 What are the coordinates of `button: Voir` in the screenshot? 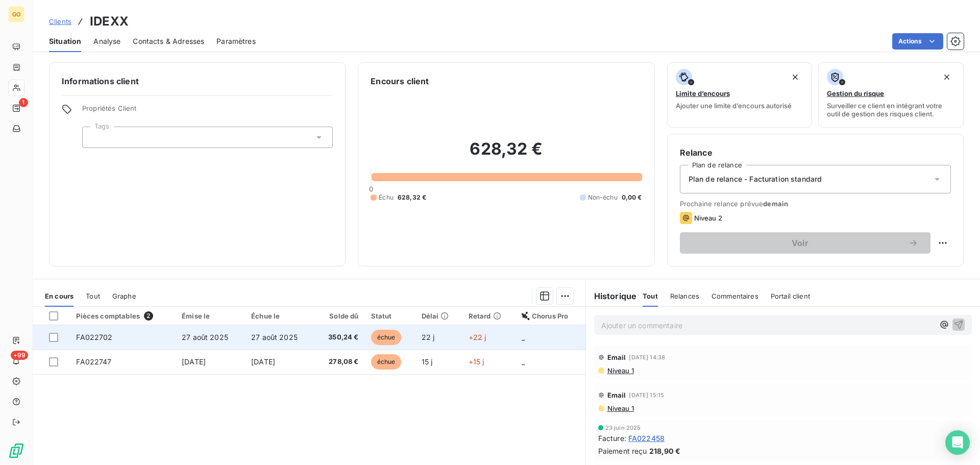 It's located at (805, 243).